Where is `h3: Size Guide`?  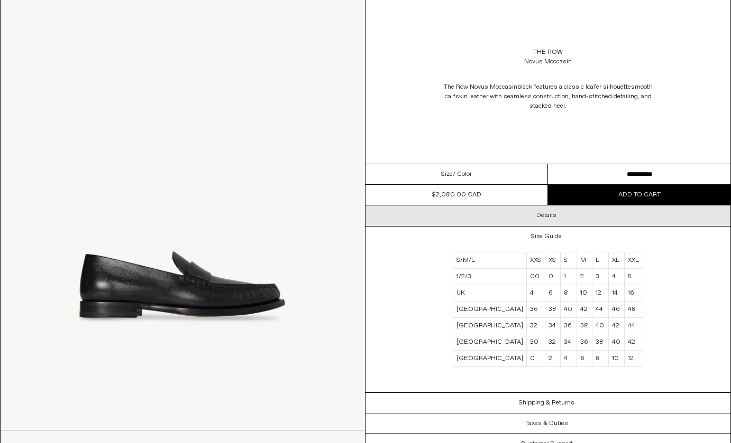
h3: Size Guide is located at coordinates (546, 237).